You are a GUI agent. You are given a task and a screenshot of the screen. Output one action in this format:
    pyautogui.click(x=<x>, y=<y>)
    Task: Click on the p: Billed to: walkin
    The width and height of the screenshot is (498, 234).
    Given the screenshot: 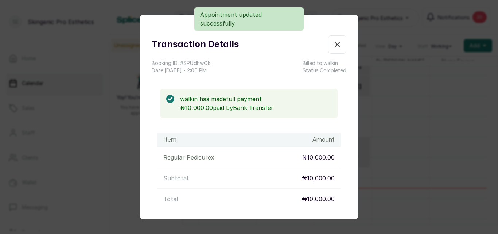 What is the action you would take?
    pyautogui.click(x=324, y=63)
    